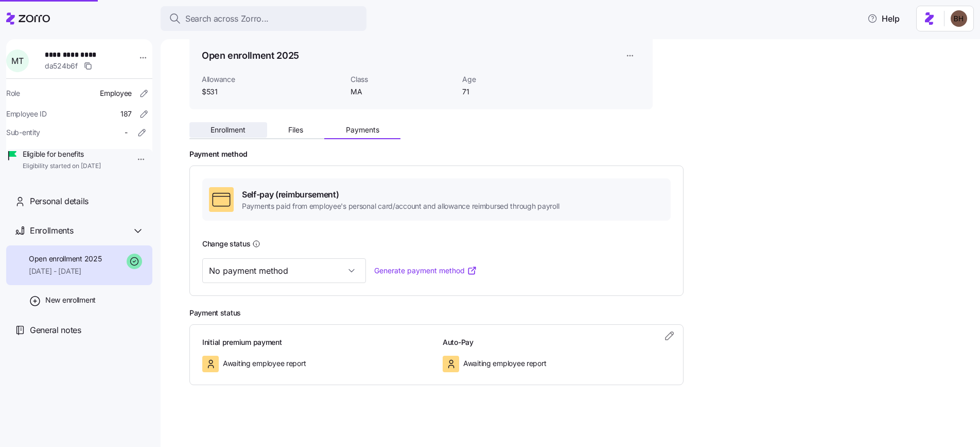 This screenshot has width=980, height=447. Describe the element at coordinates (514, 92) in the screenshot. I see `span: 71` at that location.